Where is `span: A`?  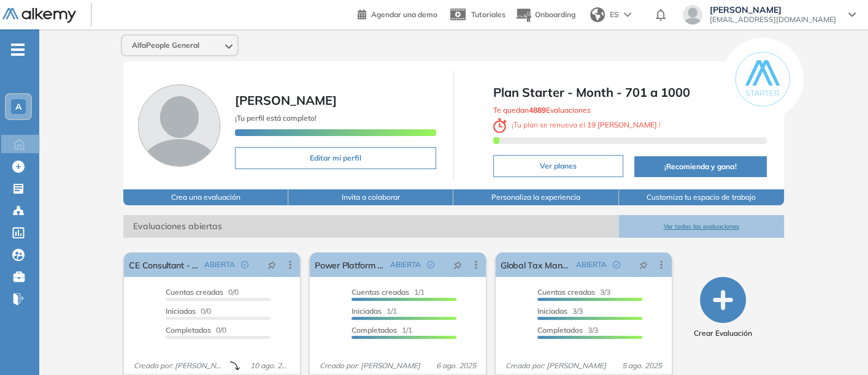 span: A is located at coordinates (19, 107).